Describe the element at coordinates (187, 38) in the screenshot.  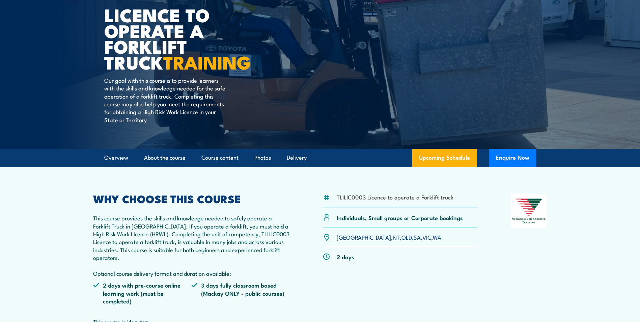
I see `h1: Licence to operate a forklift truck` at that location.